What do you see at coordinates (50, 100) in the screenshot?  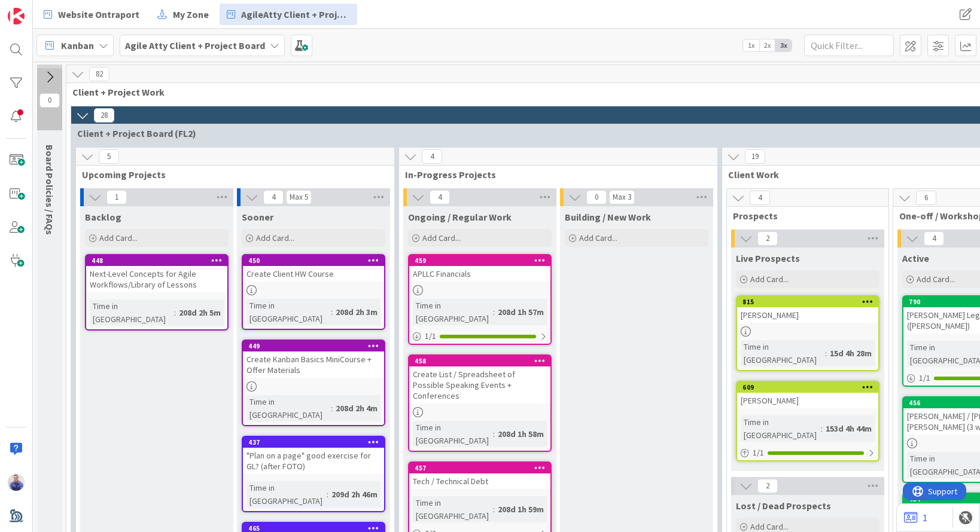 I see `span: 0` at bounding box center [50, 100].